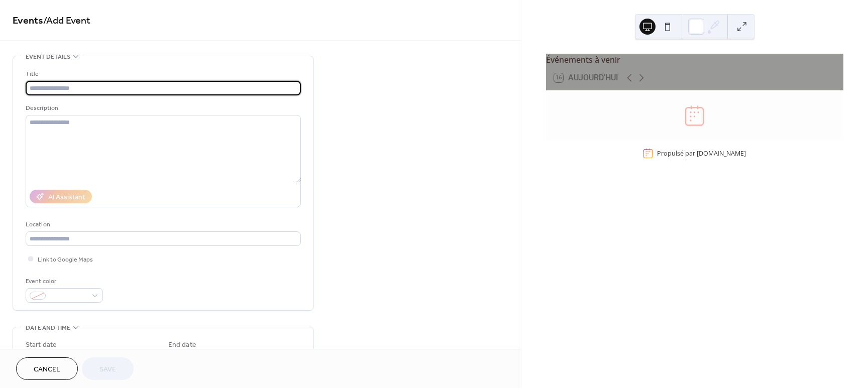 This screenshot has height=388, width=868. Describe the element at coordinates (694, 60) in the screenshot. I see `div: Événements à venir` at that location.